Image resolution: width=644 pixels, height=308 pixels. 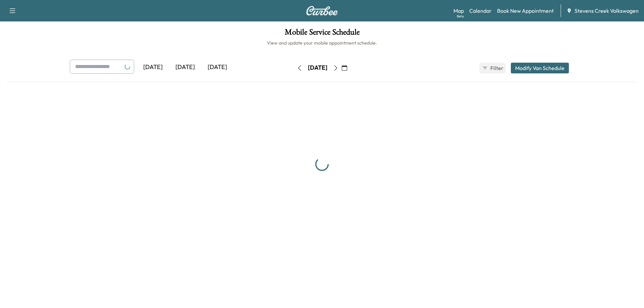 I want to click on img: Curbee Logo, so click(x=322, y=11).